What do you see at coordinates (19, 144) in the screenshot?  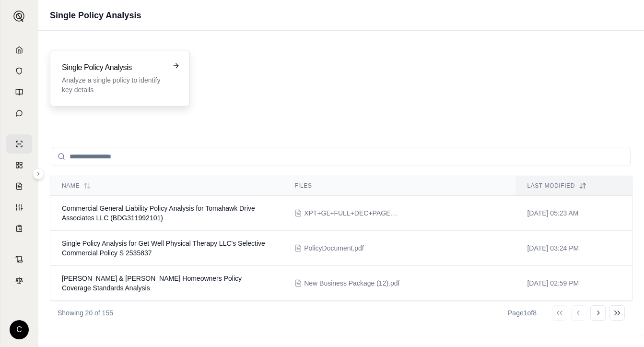 I see `a: Single Policy` at bounding box center [19, 144].